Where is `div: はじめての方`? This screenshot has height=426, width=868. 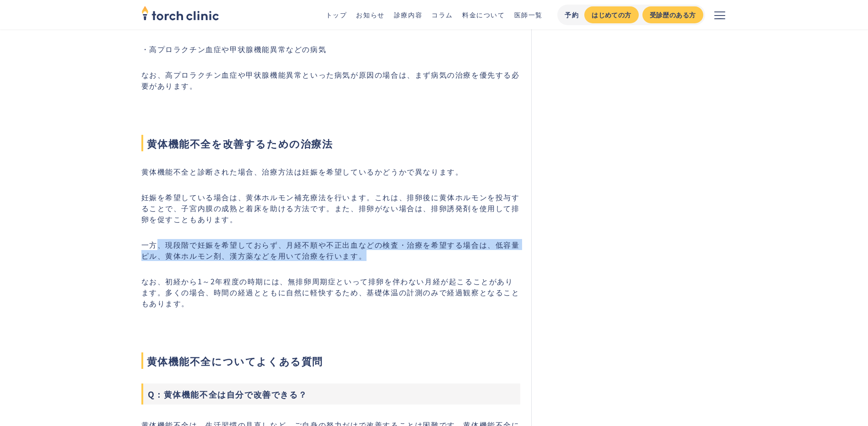 div: はじめての方 is located at coordinates (611, 14).